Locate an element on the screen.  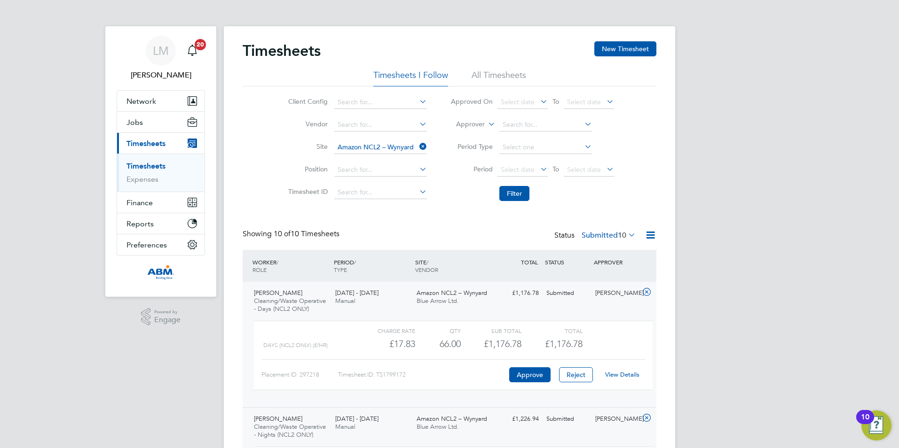
label: Site is located at coordinates (306, 147).